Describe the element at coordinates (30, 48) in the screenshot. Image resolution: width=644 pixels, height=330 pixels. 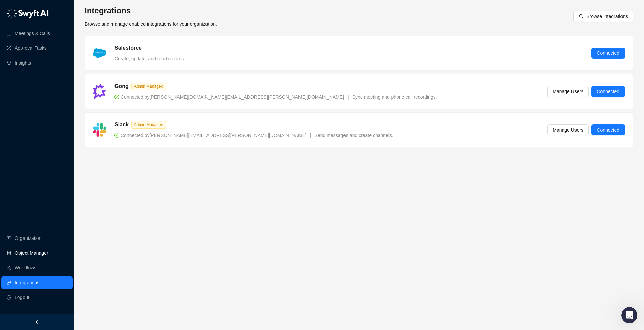
I see `a: Approval Tasks` at that location.